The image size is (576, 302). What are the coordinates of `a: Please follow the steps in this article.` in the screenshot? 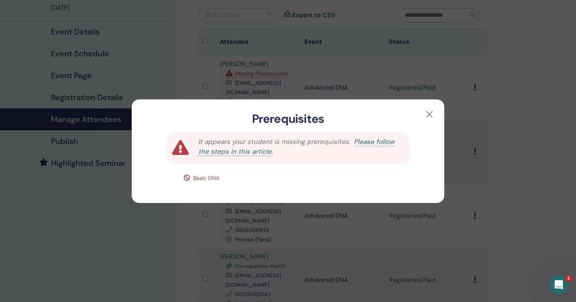 It's located at (296, 147).